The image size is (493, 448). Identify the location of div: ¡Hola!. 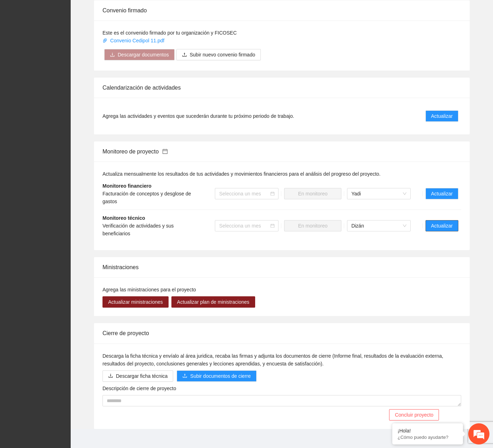
(427, 431).